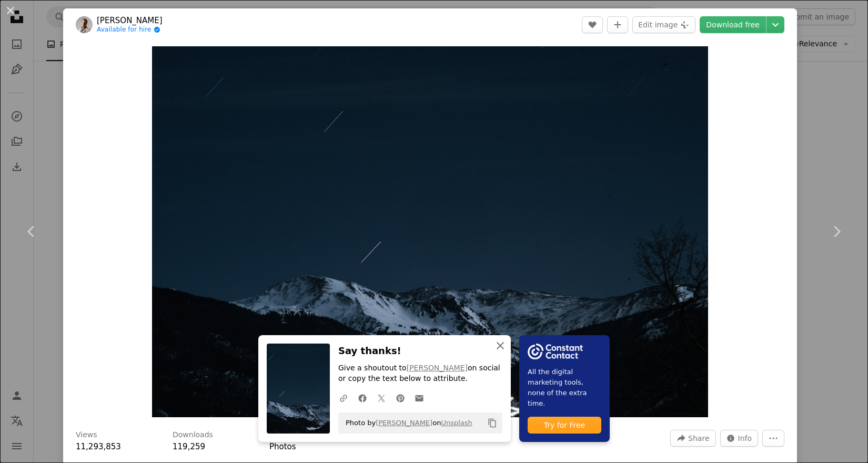 The width and height of the screenshot is (868, 463). What do you see at coordinates (744, 439) in the screenshot?
I see `span: Info` at bounding box center [744, 439].